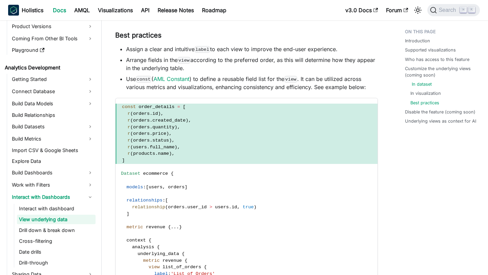 The height and width of the screenshot is (275, 488). Describe the element at coordinates (155, 173) in the screenshot. I see `span: ecommerce` at that location.